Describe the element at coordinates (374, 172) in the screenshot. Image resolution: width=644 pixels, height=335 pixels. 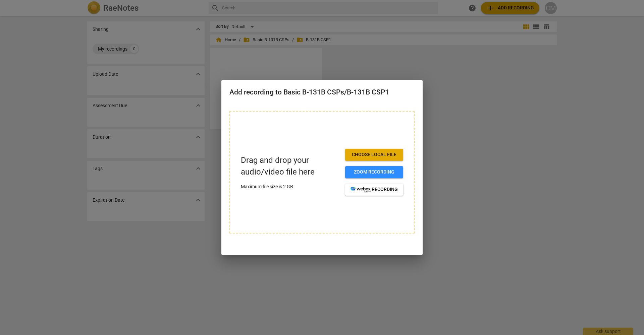
I see `button: Zoom recording` at that location.